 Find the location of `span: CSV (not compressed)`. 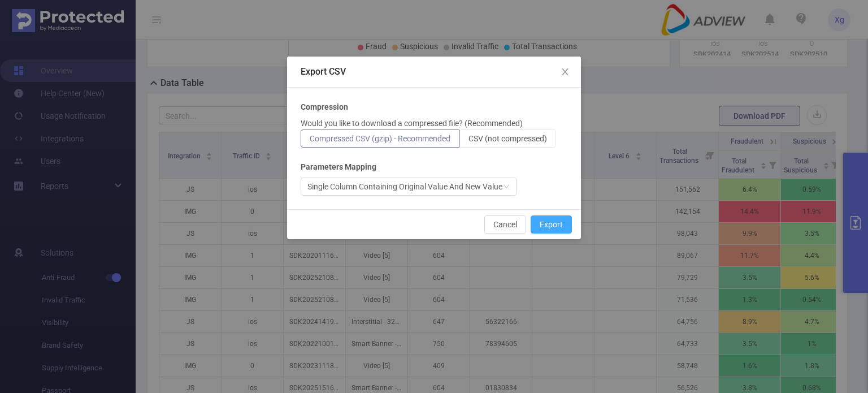

span: CSV (not compressed) is located at coordinates (508, 139).